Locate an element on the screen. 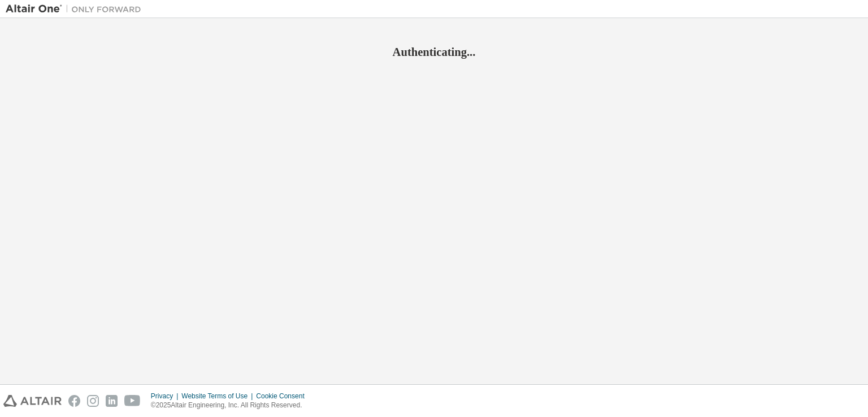 The image size is (868, 417). p: © 2025 Altair Engineering, Inc. All Rights Reserved. is located at coordinates (231, 405).